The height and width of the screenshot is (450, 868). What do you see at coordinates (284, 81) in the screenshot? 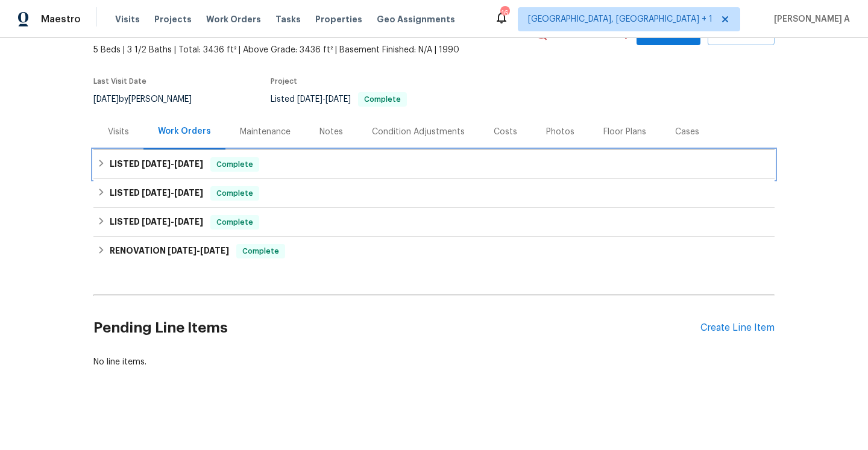
I see `span: Project` at bounding box center [284, 81].